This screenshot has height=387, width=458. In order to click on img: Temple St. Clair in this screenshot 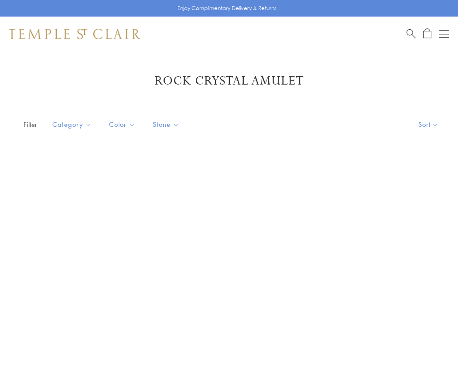, I will do `click(75, 34)`.